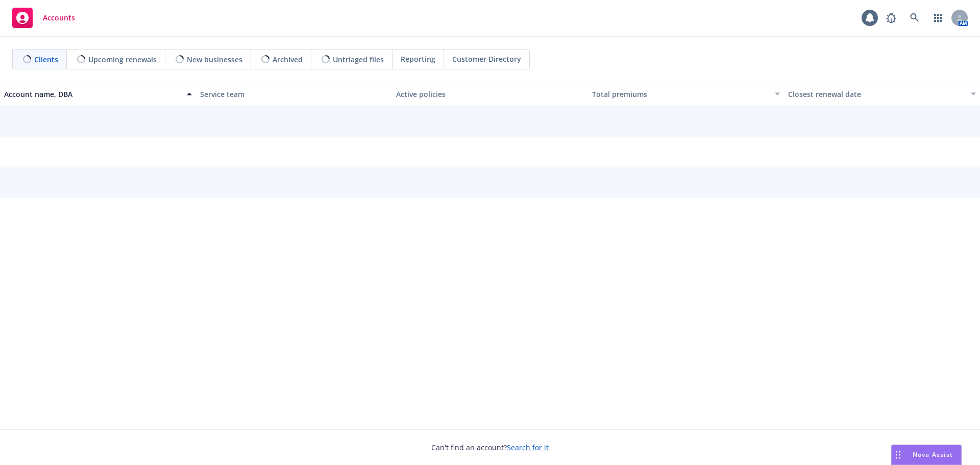 This screenshot has height=465, width=980. What do you see at coordinates (686, 94) in the screenshot?
I see `button: Total premiums` at bounding box center [686, 94].